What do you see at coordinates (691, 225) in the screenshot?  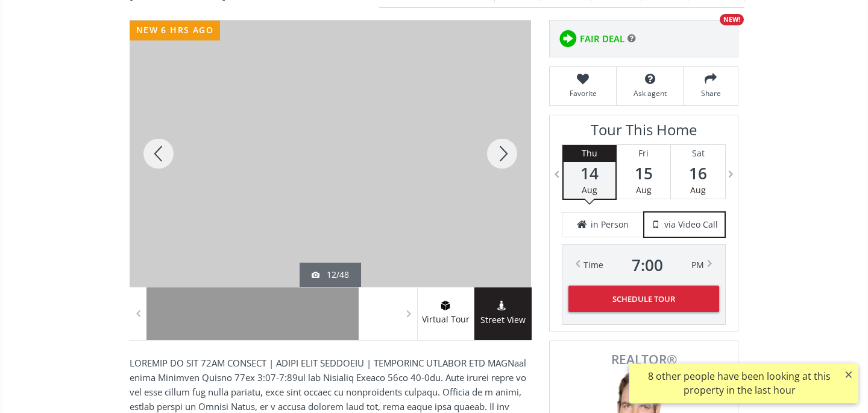 I see `span: via Video Call` at bounding box center [691, 225].